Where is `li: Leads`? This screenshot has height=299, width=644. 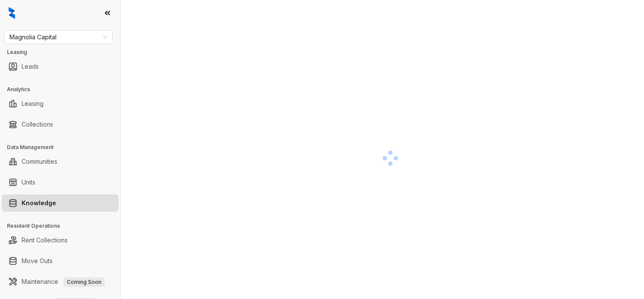 li: Leads is located at coordinates (60, 66).